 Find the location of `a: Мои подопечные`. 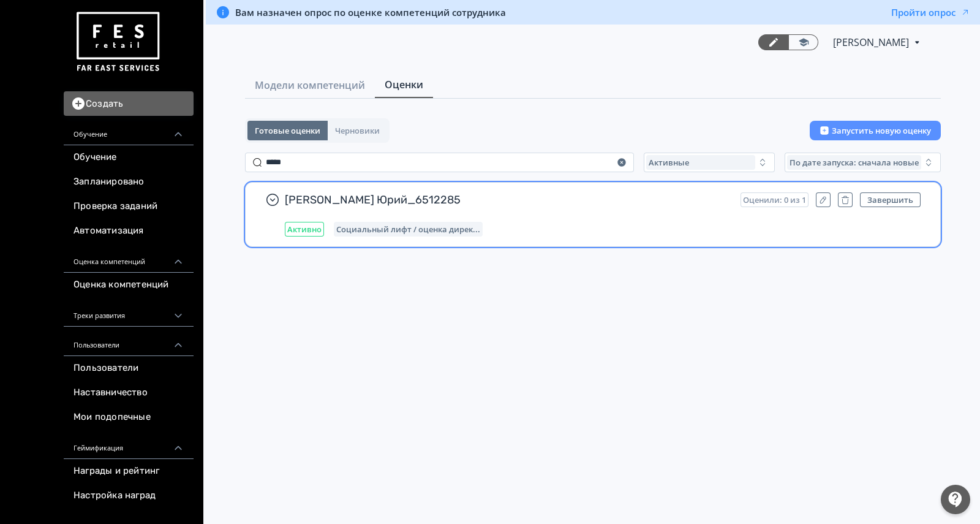

a: Мои подопечные is located at coordinates (128, 417).